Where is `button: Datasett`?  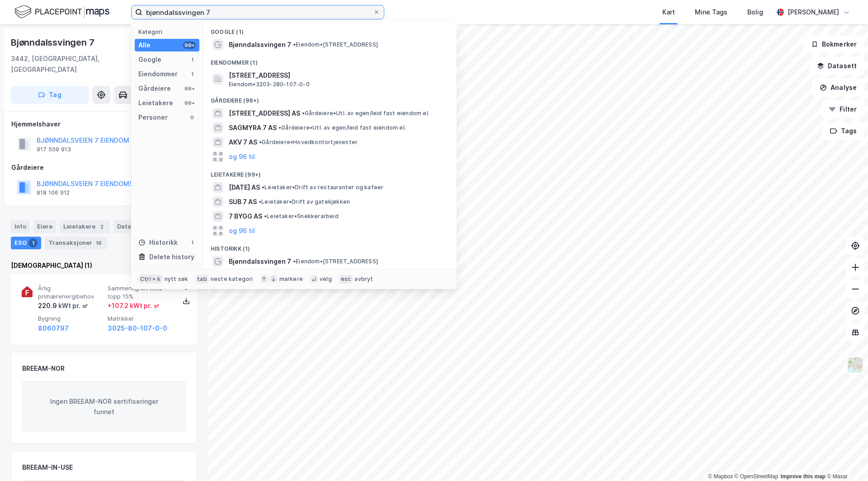
button: Datasett is located at coordinates (837, 66).